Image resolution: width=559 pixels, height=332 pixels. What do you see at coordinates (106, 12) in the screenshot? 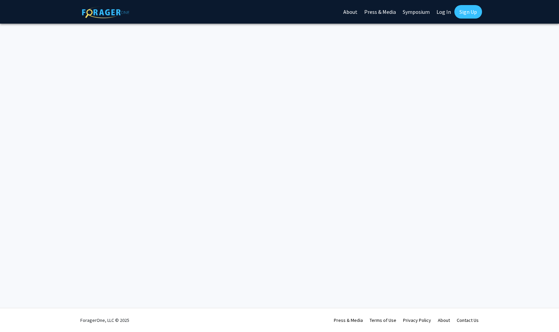
I see `img: ForagerOne Logo` at bounding box center [106, 12].